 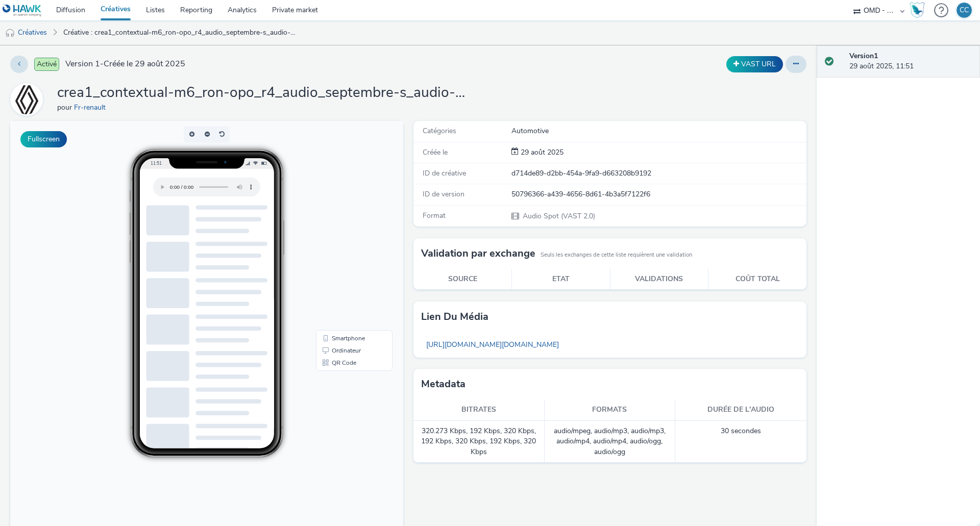 I want to click on li: Smartphone, so click(x=344, y=218).